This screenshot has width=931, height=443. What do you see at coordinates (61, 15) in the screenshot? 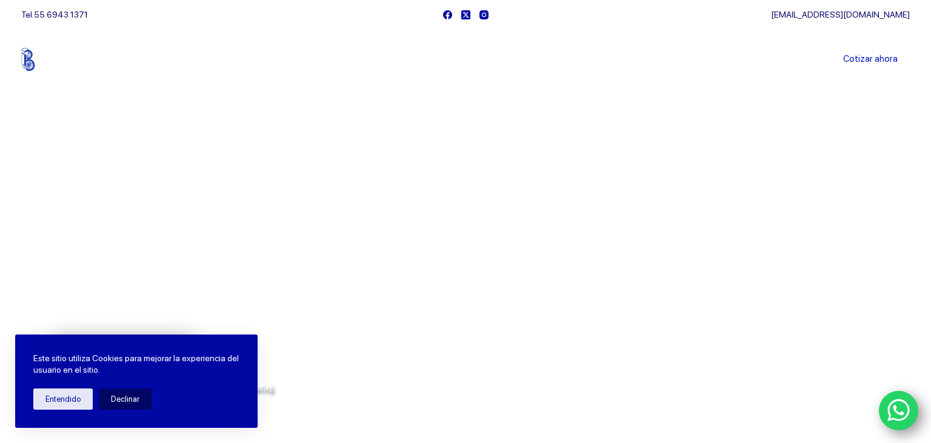
I see `a: 55 6943 1371` at bounding box center [61, 15].